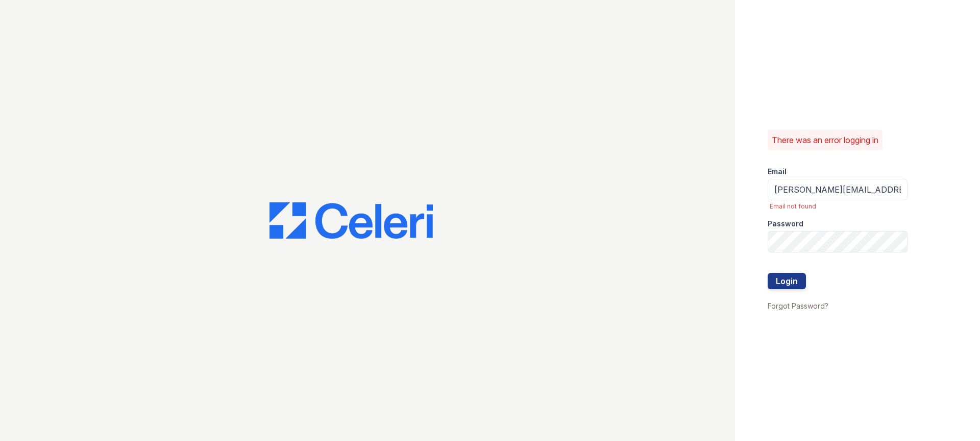 This screenshot has width=980, height=441. Describe the element at coordinates (798, 306) in the screenshot. I see `a: Forgot Password?` at that location.